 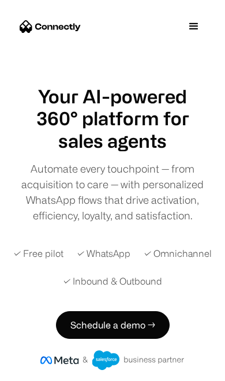 I want to click on div: menu, so click(x=194, y=27).